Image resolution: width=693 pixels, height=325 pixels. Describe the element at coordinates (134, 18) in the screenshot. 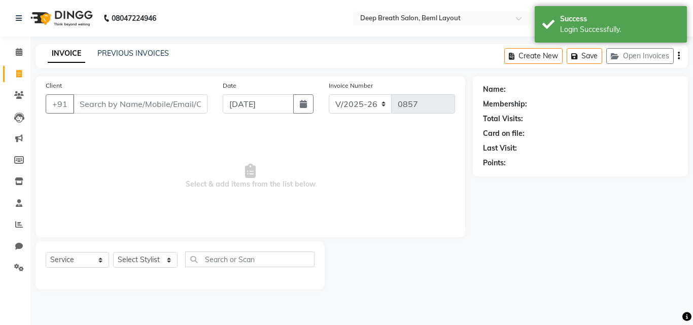

I see `b: 08047224946` at that location.